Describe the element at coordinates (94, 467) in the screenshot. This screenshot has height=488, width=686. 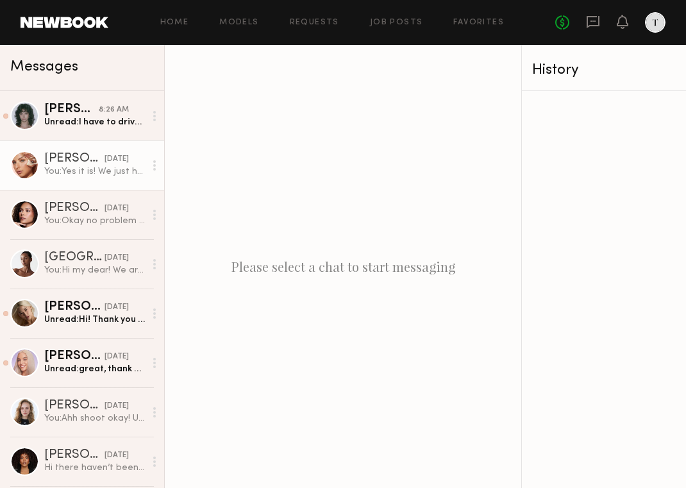
I see `div: Hi there haven’t been on here in a minute. I’d be interested in collaborating and learning more a...` at that location.